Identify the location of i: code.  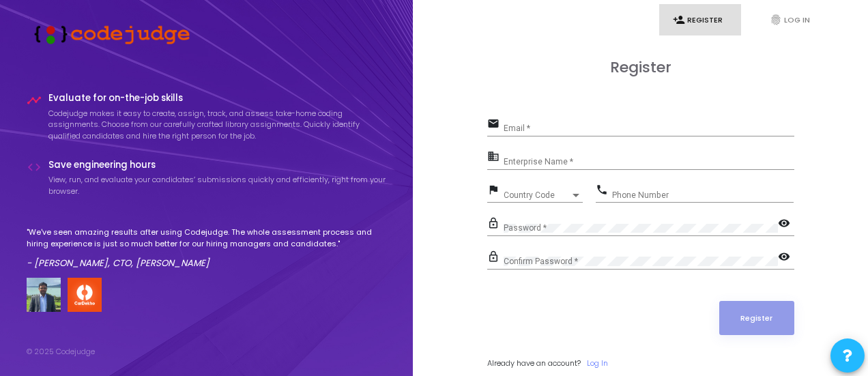
(34, 168).